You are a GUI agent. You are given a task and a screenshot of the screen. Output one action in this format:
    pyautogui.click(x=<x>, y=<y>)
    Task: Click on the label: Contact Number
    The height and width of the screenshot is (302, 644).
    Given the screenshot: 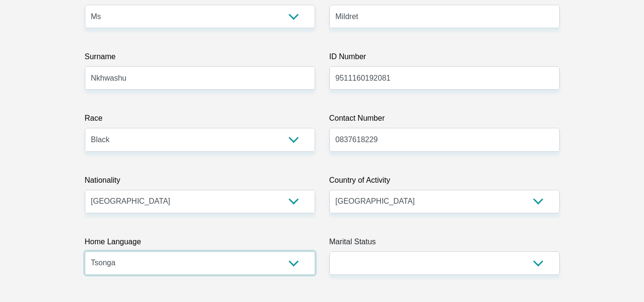 What is the action you would take?
    pyautogui.click(x=444, y=120)
    